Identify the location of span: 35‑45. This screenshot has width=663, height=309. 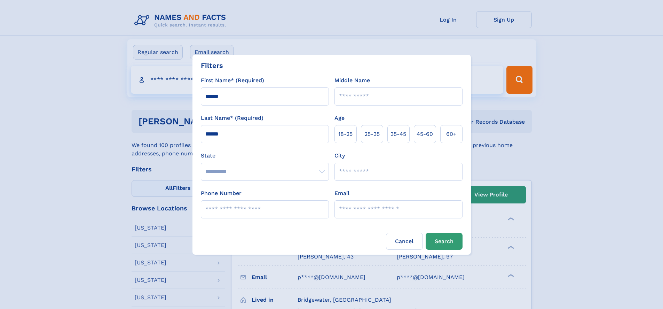
(398, 134).